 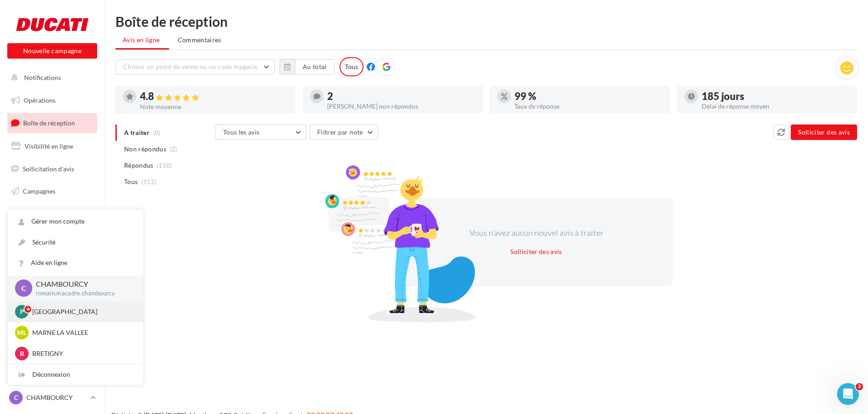 What do you see at coordinates (42, 77) in the screenshot?
I see `span: Notifications` at bounding box center [42, 77].